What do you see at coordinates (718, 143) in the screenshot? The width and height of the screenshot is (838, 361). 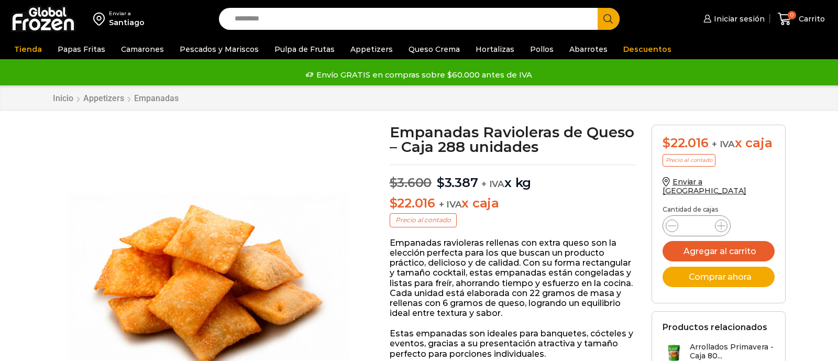 I see `div: x caja` at bounding box center [718, 143].